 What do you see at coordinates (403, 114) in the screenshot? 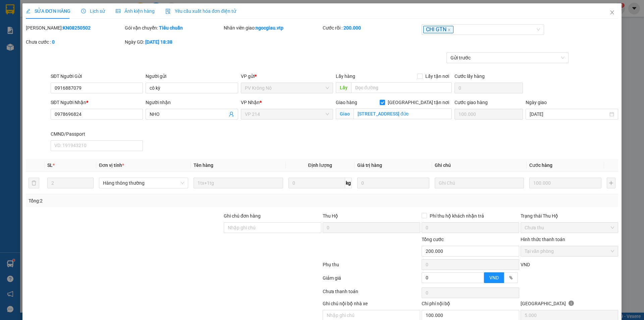
I see `input: Giao tận nơi` at bounding box center [403, 114].